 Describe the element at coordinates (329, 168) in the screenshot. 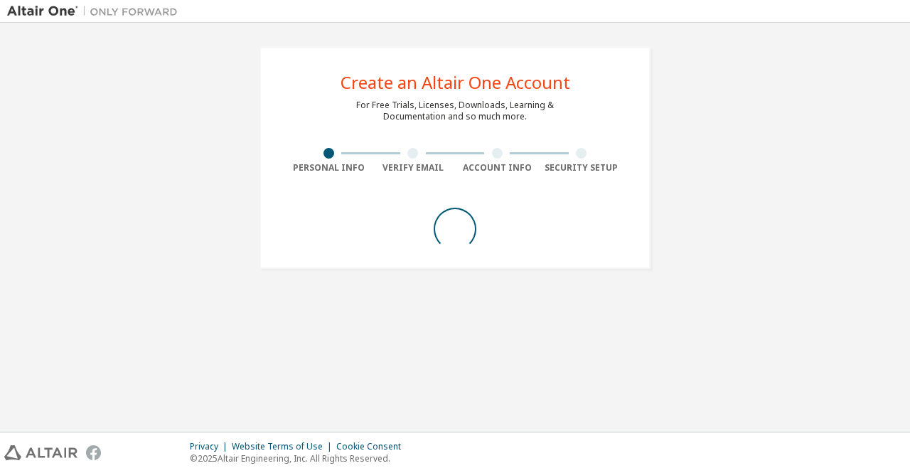

I see `div: Personal Info` at that location.